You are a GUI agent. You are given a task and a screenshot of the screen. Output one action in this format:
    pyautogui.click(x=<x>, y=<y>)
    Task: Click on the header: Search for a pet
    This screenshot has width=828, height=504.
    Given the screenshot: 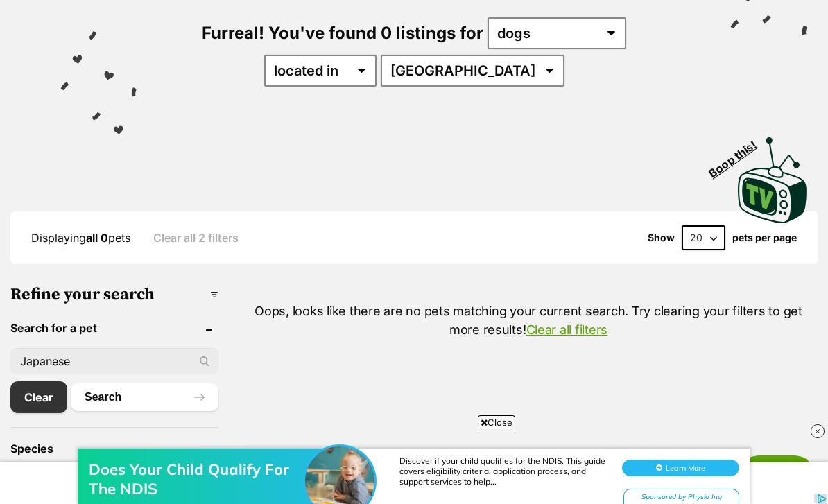 What is the action you would take?
    pyautogui.click(x=114, y=328)
    